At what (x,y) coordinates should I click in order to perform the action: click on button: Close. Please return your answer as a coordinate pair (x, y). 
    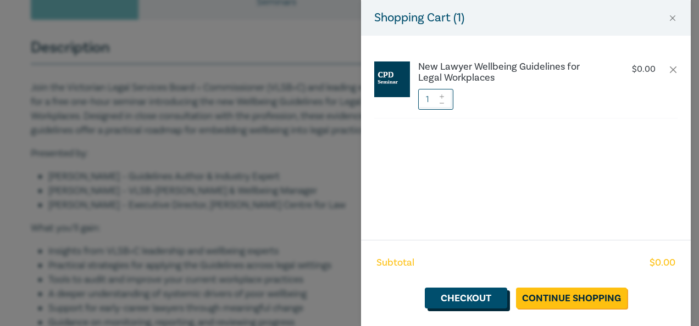
    Looking at the image, I should click on (673, 18).